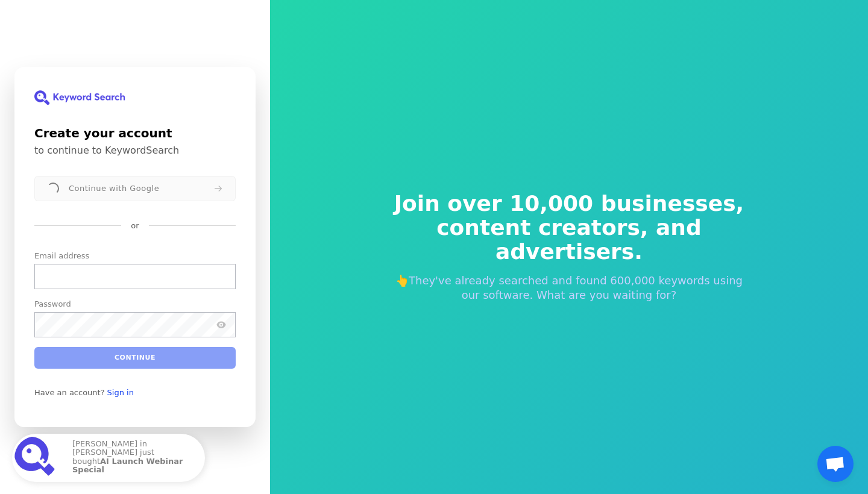 Image resolution: width=868 pixels, height=494 pixels. What do you see at coordinates (36, 458) in the screenshot?
I see `img: AI Launch Webinar Special` at bounding box center [36, 458].